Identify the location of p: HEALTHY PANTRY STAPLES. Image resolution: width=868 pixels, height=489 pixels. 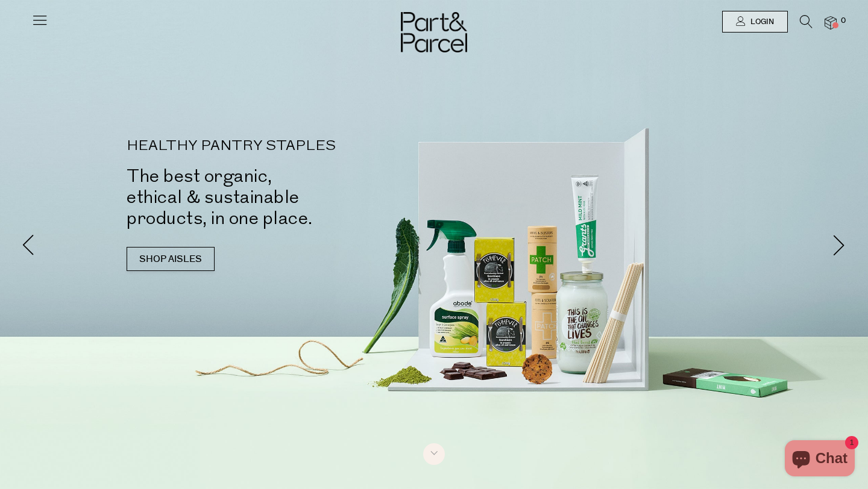
(289, 147).